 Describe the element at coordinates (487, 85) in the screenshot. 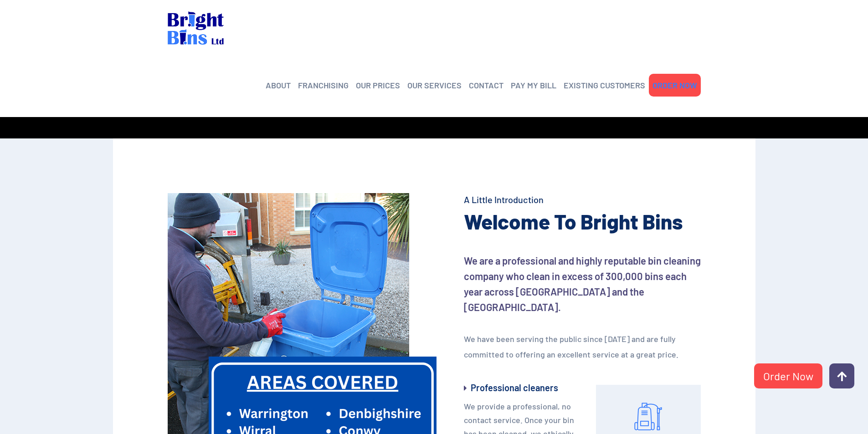

I see `a: CONTACT` at that location.